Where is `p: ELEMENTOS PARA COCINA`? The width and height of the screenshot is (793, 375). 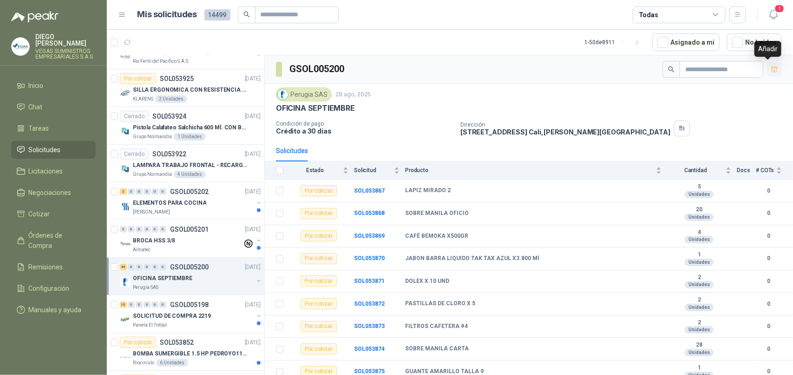 p: ELEMENTOS PARA COCINA is located at coordinates (170, 203).